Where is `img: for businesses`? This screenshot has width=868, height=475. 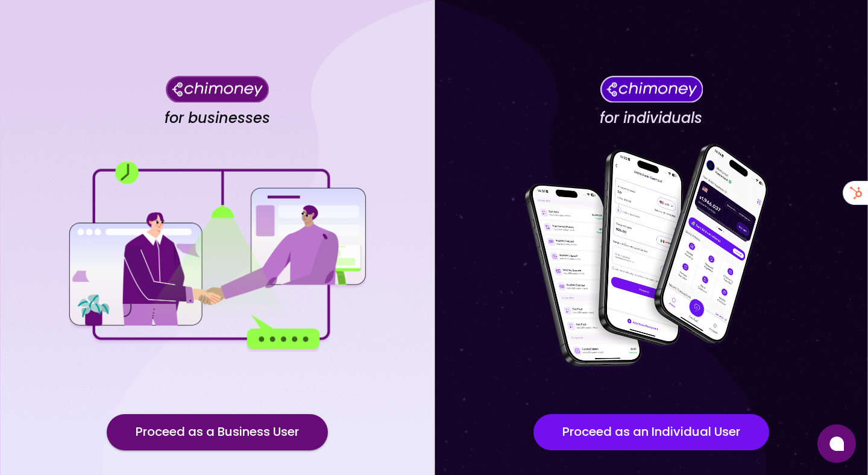 img: for businesses is located at coordinates (217, 256).